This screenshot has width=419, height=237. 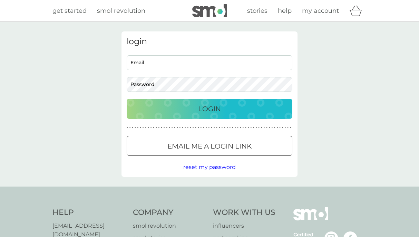 What do you see at coordinates (257, 11) in the screenshot?
I see `span: stories` at bounding box center [257, 11].